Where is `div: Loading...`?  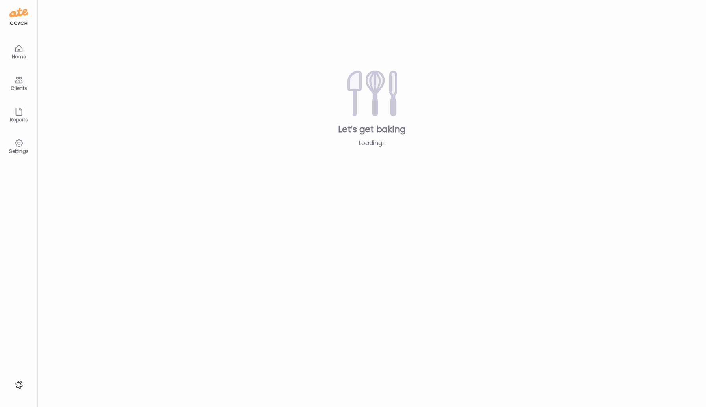
div: Loading... is located at coordinates (372, 143).